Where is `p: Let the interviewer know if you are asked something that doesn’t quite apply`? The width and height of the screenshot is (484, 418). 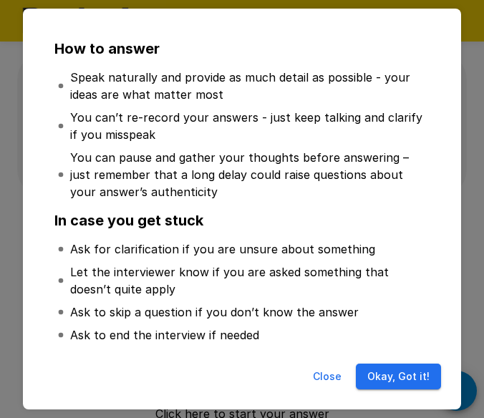
p: Let the interviewer know if you are asked something that doesn’t quite apply is located at coordinates (248, 281).